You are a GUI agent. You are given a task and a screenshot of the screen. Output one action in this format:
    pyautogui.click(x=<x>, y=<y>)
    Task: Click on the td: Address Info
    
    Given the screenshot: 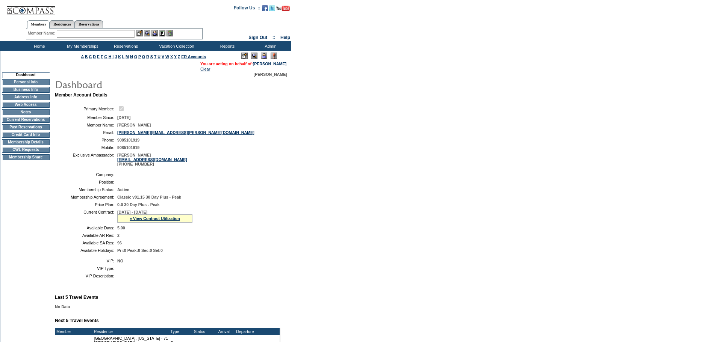 What is the action you would take?
    pyautogui.click(x=26, y=97)
    